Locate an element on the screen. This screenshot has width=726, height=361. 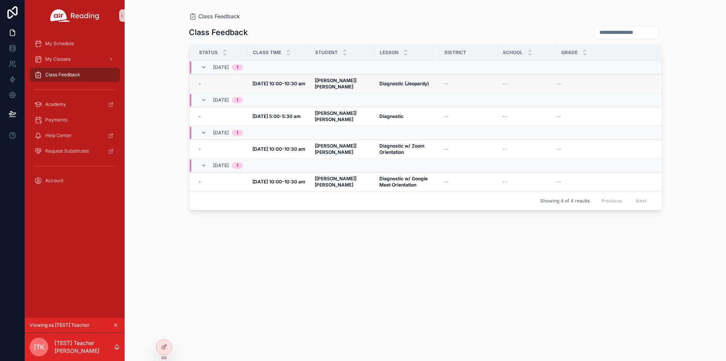
span: Academy is located at coordinates (56, 104).